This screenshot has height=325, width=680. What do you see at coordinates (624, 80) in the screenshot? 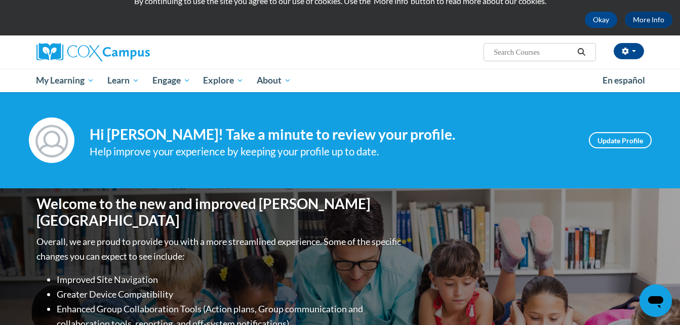
I see `a: En español` at bounding box center [624, 80].